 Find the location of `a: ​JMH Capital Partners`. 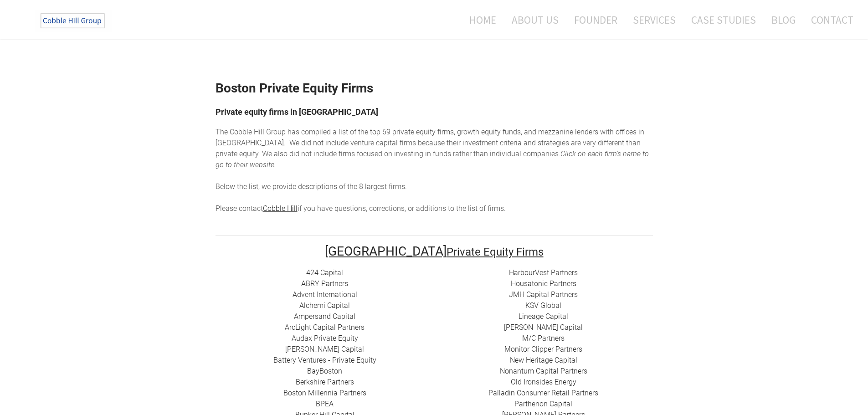

a: ​JMH Capital Partners is located at coordinates (543, 295).